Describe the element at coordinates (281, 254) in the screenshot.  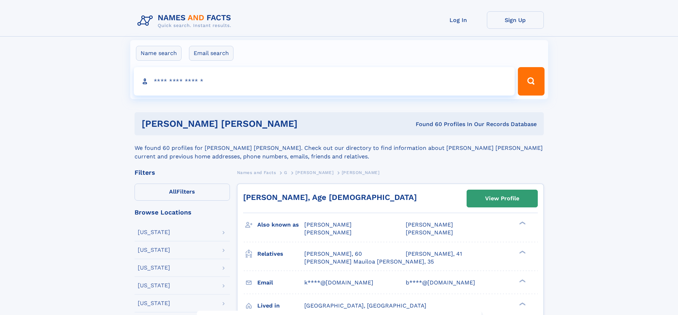
I see `h3: Relatives` at that location.